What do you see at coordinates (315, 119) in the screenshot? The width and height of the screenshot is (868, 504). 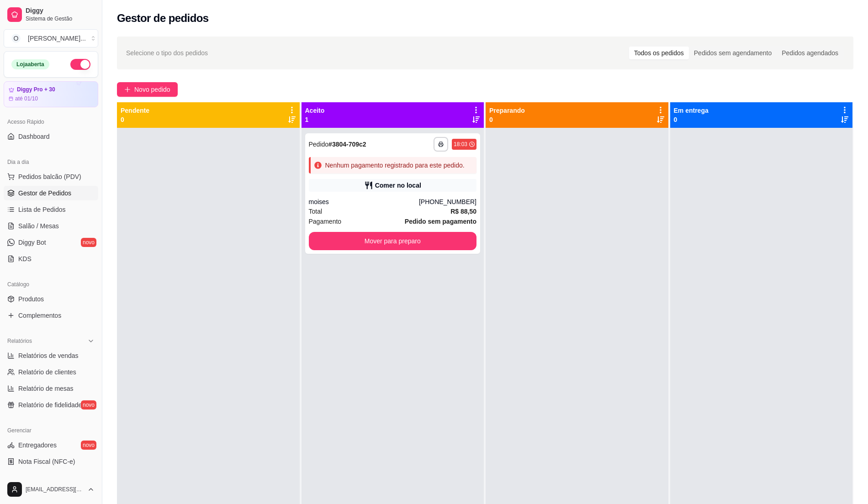 I see `p: 1` at bounding box center [315, 119].